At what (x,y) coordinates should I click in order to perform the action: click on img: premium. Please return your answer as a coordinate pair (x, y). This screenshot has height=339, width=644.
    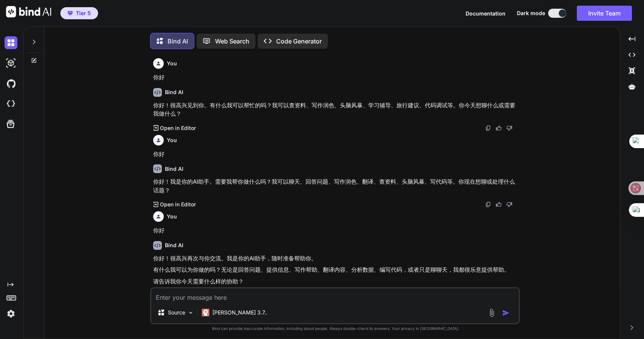
    Looking at the image, I should click on (70, 13).